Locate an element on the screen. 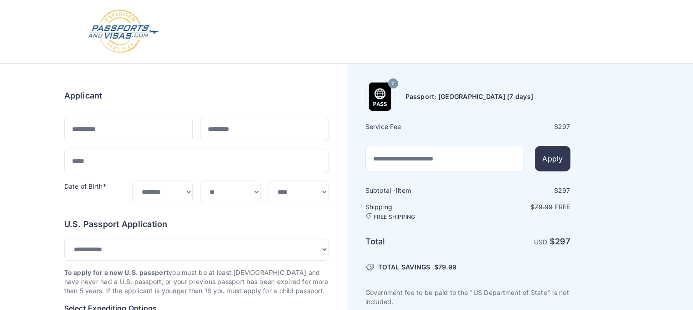 Image resolution: width=693 pixels, height=310 pixels. strong: To apply for a new U.S. passport is located at coordinates (117, 272).